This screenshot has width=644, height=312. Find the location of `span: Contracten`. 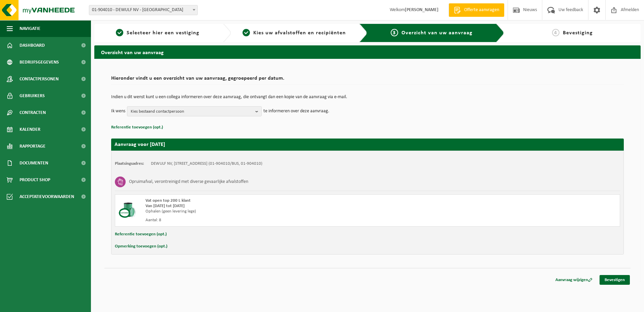

span: Contracten is located at coordinates (33, 113).